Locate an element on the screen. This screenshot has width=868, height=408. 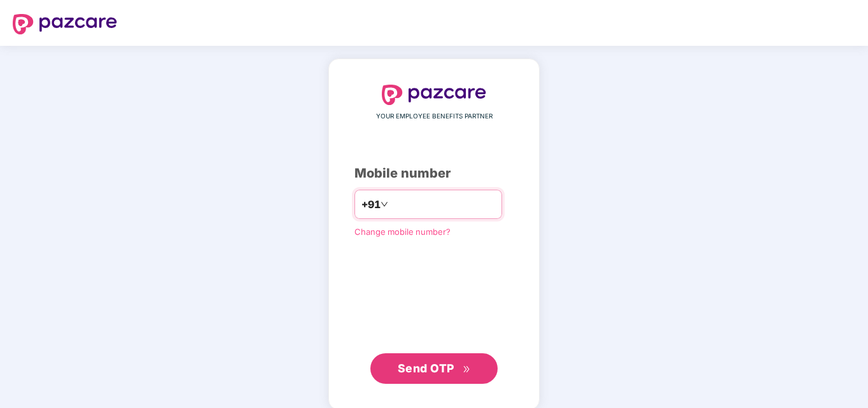
div: Mobile number is located at coordinates (434, 173).